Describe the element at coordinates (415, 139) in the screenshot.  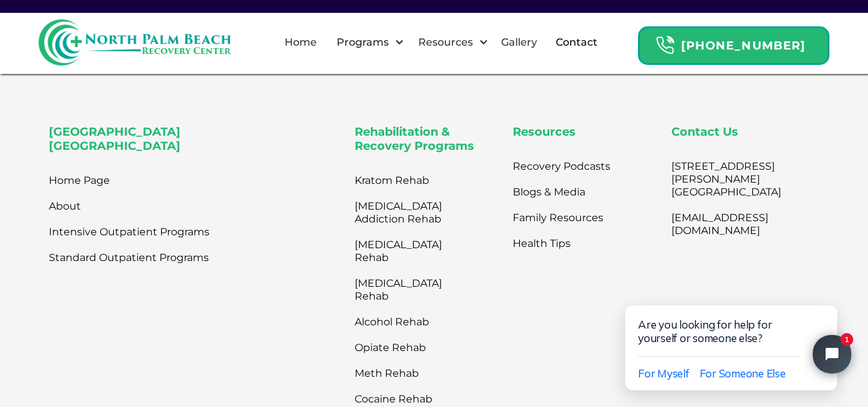
I see `strong: Rehabilitation & Recovery Programs` at that location.